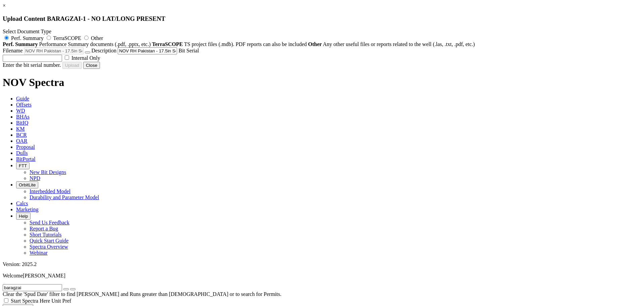 The image size is (644, 306). What do you see at coordinates (21, 134) in the screenshot?
I see `span: BCR` at bounding box center [21, 134].